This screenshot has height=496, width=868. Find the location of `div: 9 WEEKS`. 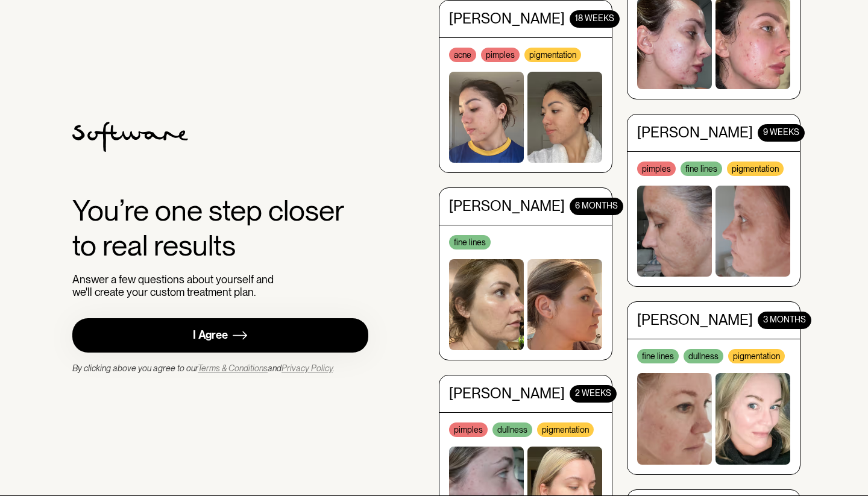

div: 9 WEEKS is located at coordinates (781, 132).